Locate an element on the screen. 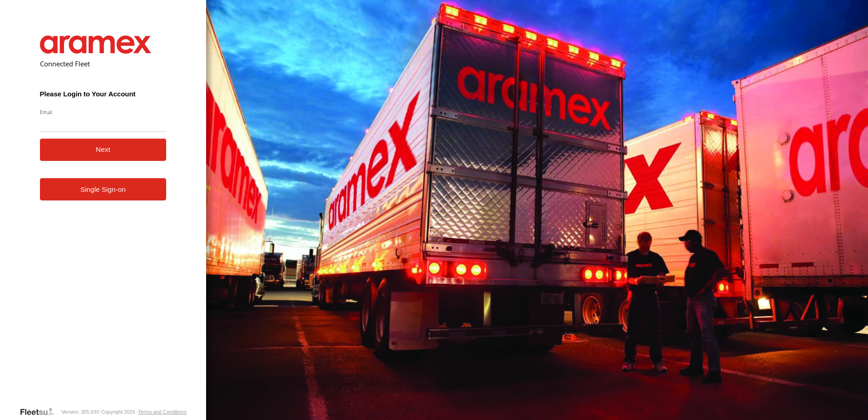  label: Email is located at coordinates (103, 112).